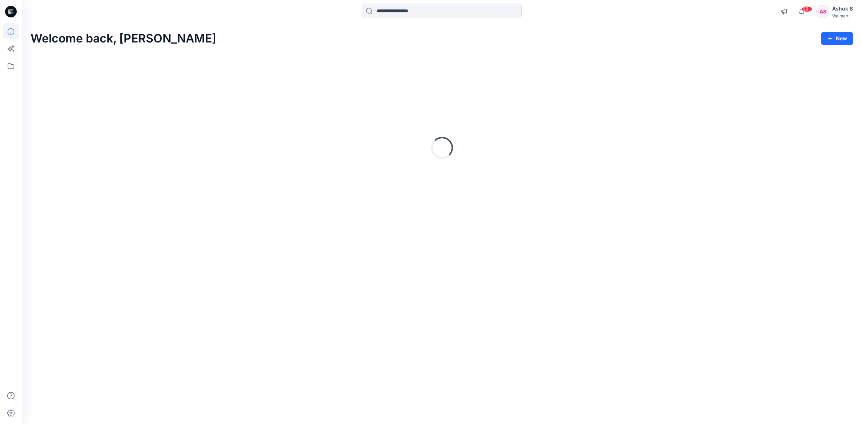 The width and height of the screenshot is (862, 424). What do you see at coordinates (822, 12) in the screenshot?
I see `div: AS` at bounding box center [822, 12].